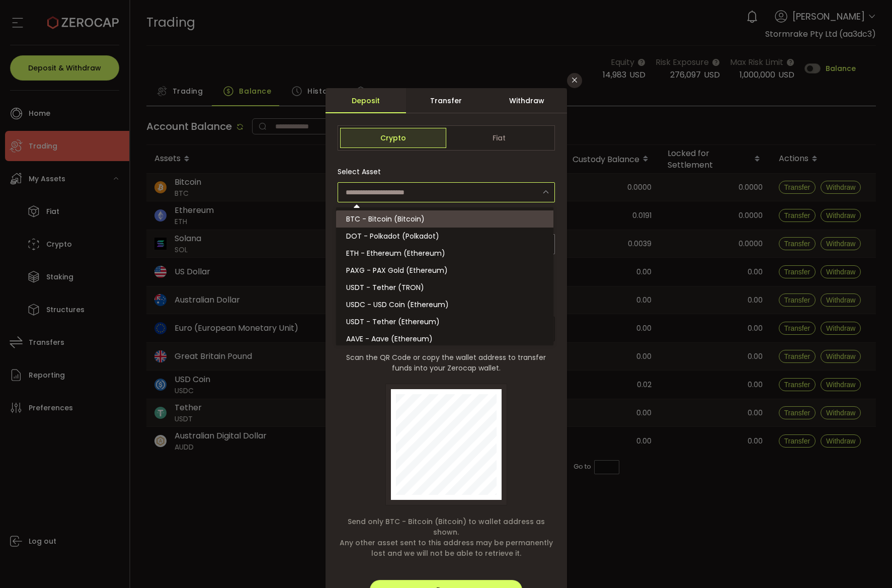  I want to click on span: PAXG - PAX Gold (Ethereum), so click(397, 270).